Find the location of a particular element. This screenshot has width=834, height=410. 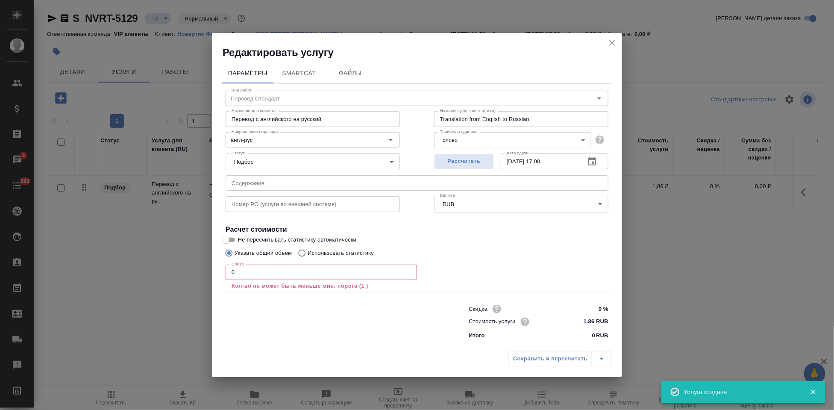

h2: Редактировать услугу is located at coordinates (422, 53).